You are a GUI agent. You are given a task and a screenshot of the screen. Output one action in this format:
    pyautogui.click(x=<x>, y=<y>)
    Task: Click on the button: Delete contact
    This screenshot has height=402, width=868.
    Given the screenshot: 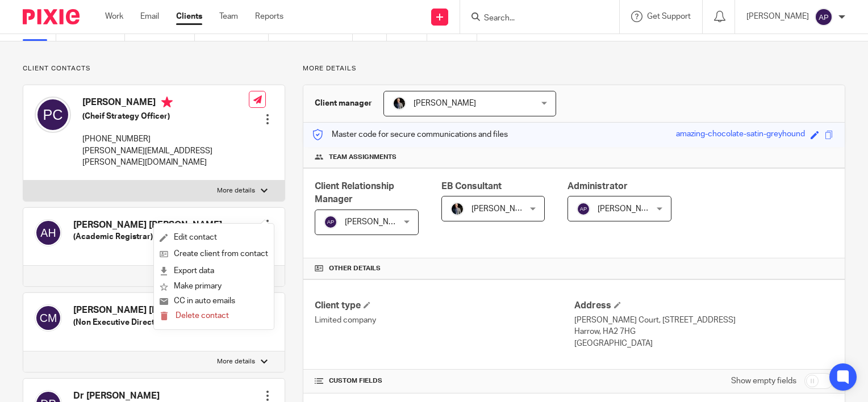 What is the action you would take?
    pyautogui.click(x=194, y=316)
    